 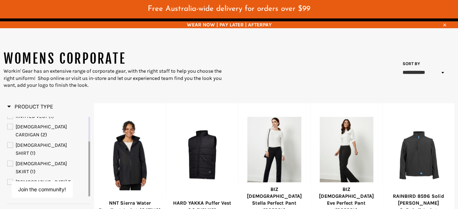 I want to click on a: LADIES SHIRT, so click(x=47, y=150).